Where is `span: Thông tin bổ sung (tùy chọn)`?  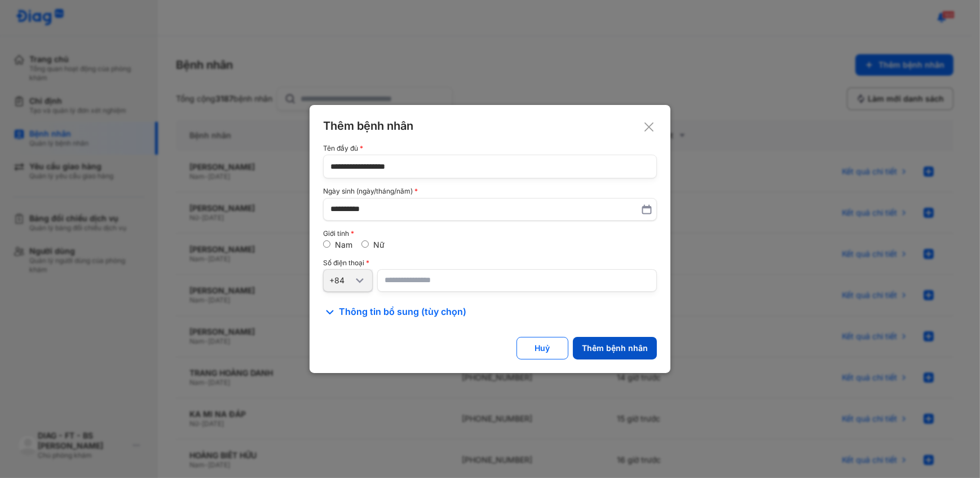
span: Thông tin bổ sung (tùy chọn) is located at coordinates (403, 312).